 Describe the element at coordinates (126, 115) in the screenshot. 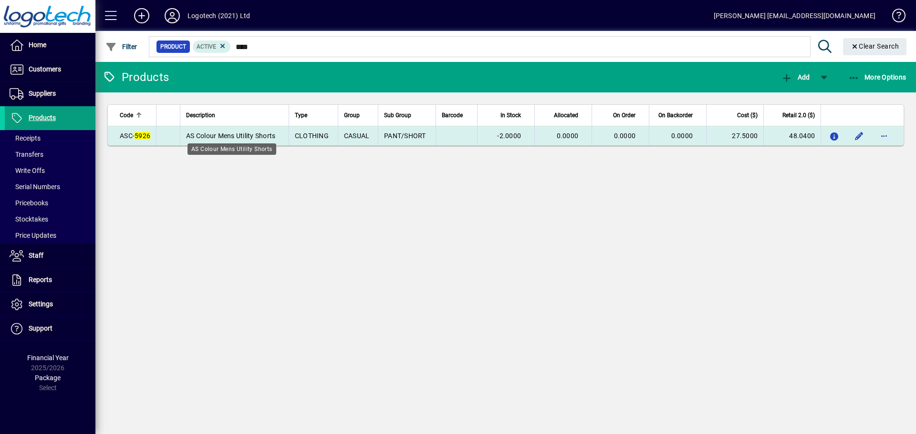

I see `span: Code` at that location.